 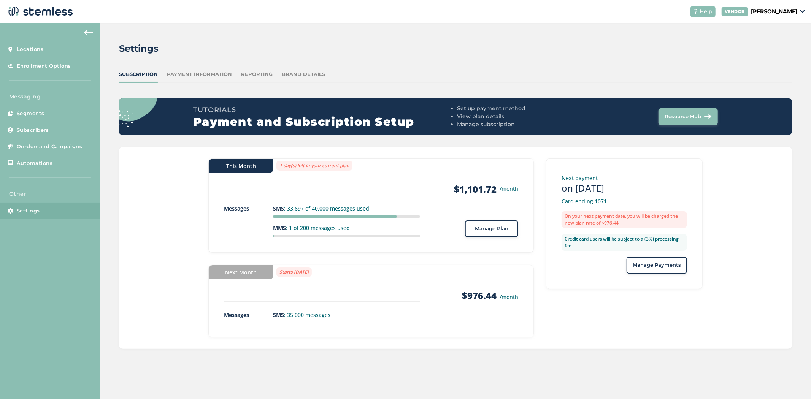 What do you see at coordinates (324, 122) in the screenshot?
I see `h2: Payment and Subscription Setup` at bounding box center [324, 122].